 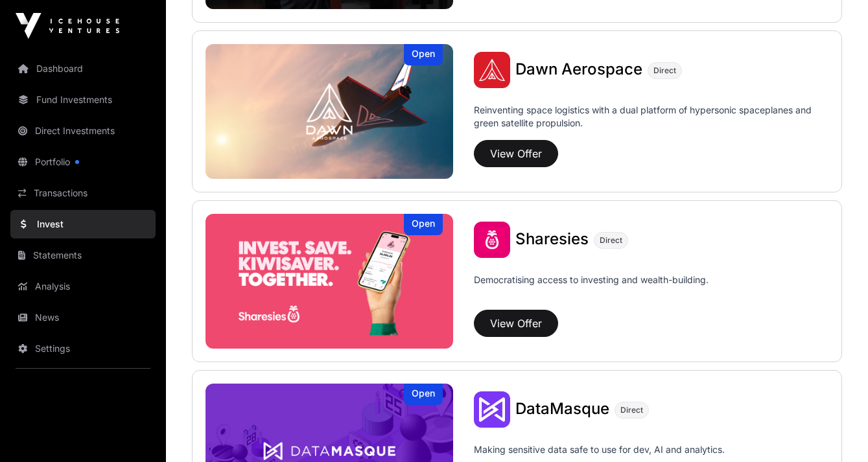 I want to click on span: DataMasque, so click(x=562, y=408).